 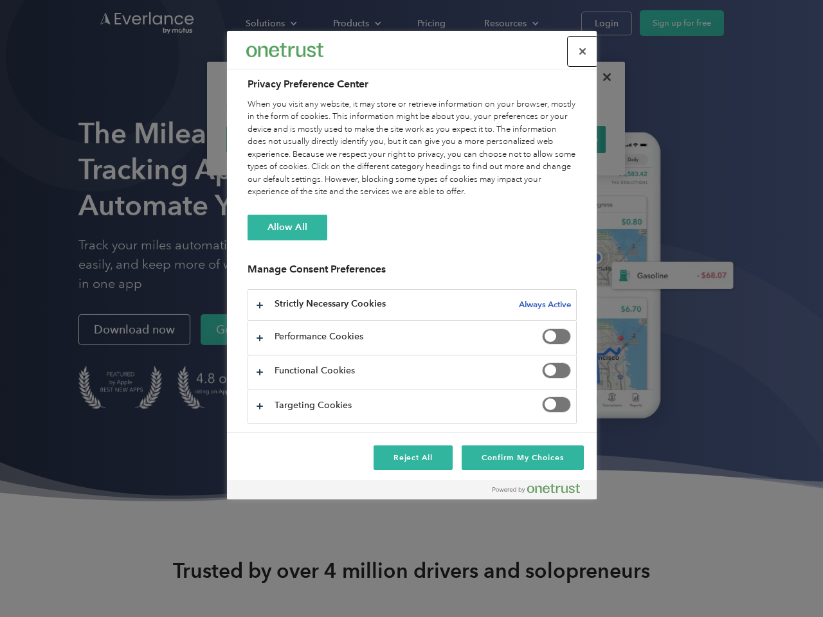 What do you see at coordinates (412, 148) in the screenshot?
I see `div: When you visit any website, it may store or retrieve information on your browser, mostly in the f...` at bounding box center [412, 148].